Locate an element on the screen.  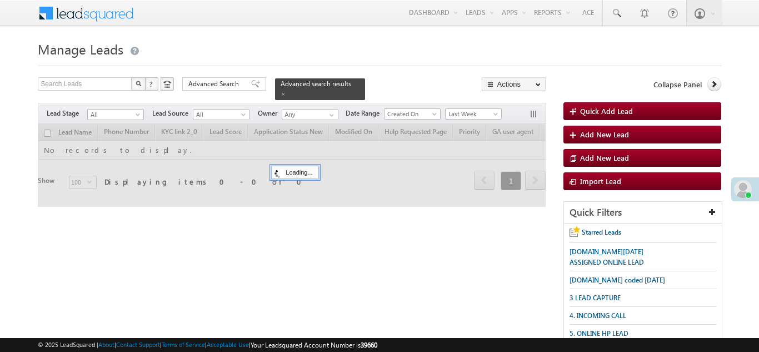
span: Collapse Panel is located at coordinates (677, 84).